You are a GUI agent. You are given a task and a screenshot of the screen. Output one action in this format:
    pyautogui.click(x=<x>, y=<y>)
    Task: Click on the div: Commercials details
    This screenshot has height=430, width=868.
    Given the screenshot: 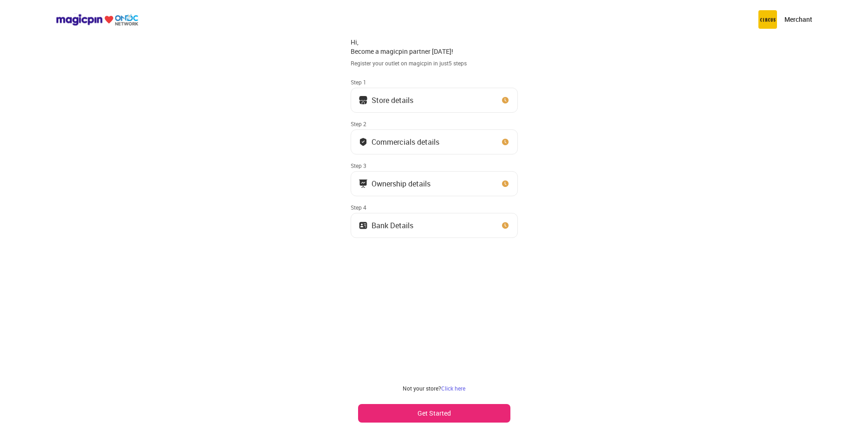 What is the action you would take?
    pyautogui.click(x=405, y=142)
    